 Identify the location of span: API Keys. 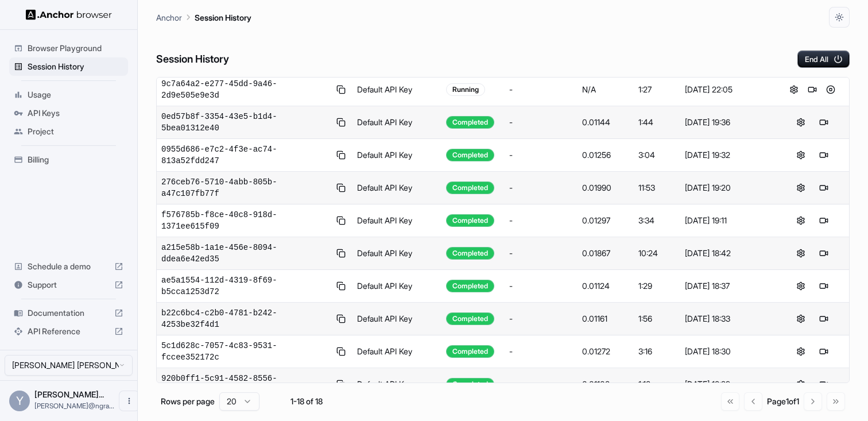
(75, 113).